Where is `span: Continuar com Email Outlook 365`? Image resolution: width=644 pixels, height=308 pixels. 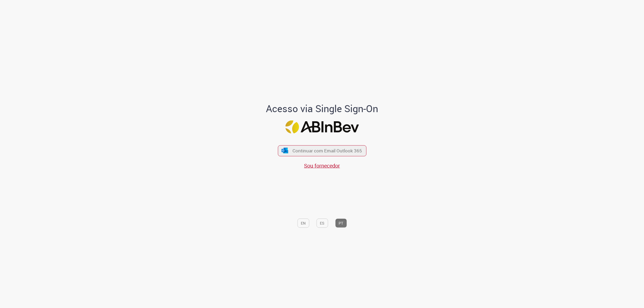 span: Continuar com Email Outlook 365 is located at coordinates (327, 150).